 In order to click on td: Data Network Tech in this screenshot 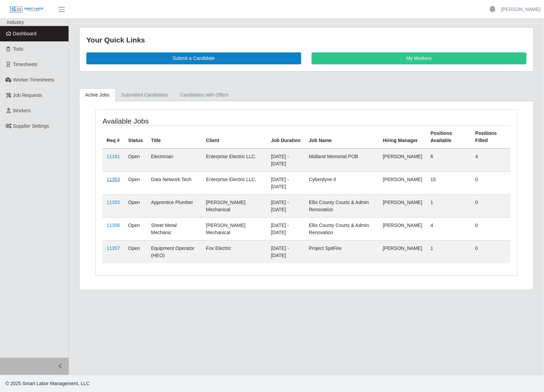, I will do `click(174, 183)`.